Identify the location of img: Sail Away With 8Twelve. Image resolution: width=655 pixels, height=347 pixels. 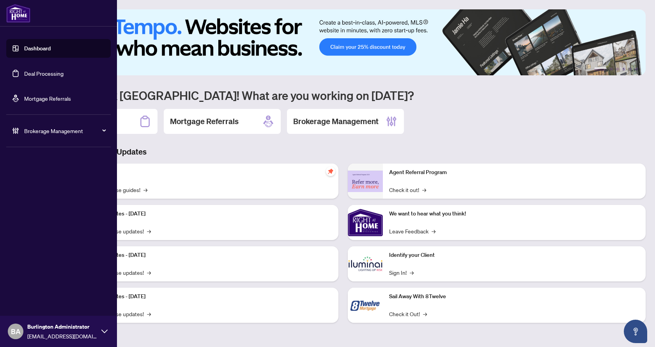
(365, 305).